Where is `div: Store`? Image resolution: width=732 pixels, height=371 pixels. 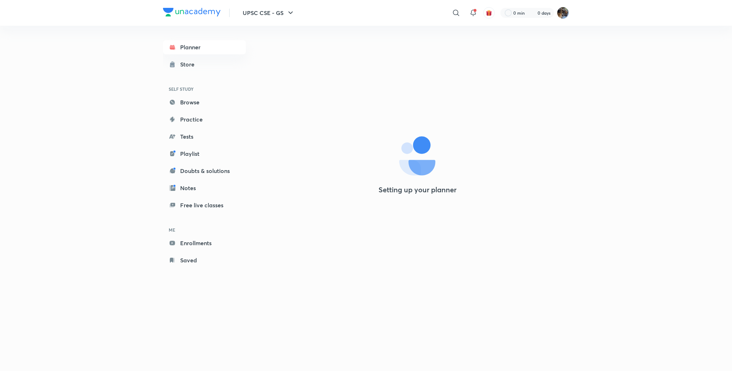
div: Store is located at coordinates (189, 64).